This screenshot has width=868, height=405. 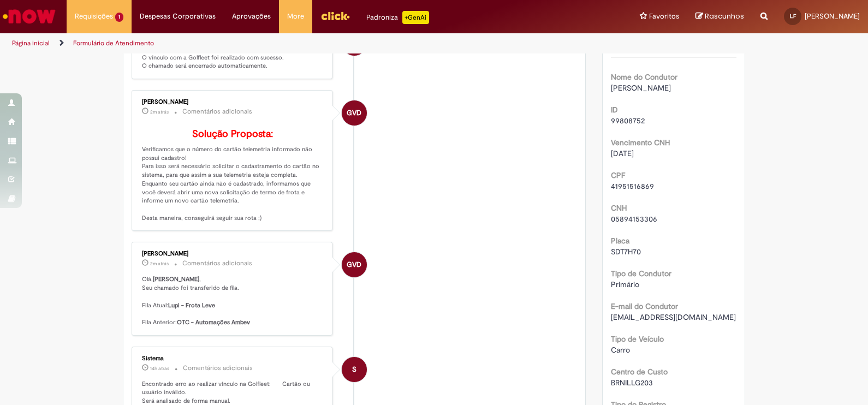 I want to click on span: Rascunhos, so click(x=725, y=16).